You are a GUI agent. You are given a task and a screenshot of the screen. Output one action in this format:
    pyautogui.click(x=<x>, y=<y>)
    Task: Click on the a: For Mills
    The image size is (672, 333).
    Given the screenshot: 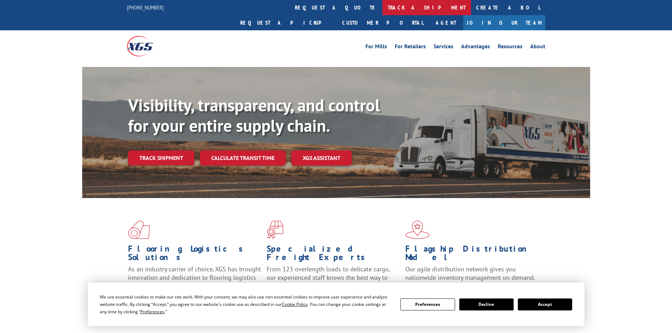 What is the action you would take?
    pyautogui.click(x=376, y=48)
    